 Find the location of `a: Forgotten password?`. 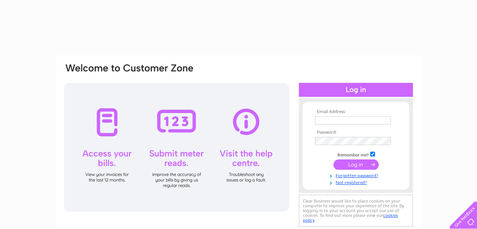

a: Forgotten password? is located at coordinates (357, 175).